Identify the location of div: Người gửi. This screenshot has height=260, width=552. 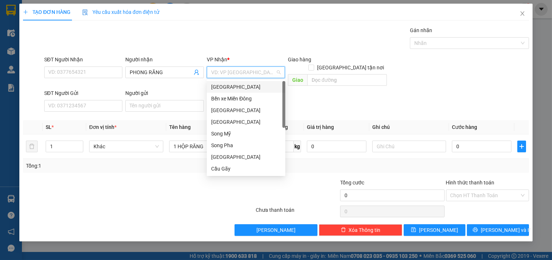
(164, 93).